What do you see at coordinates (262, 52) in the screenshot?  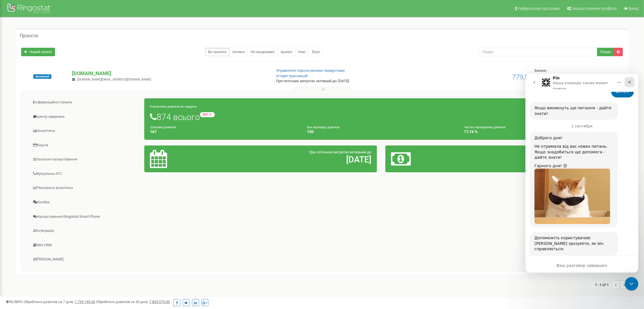 I see `a: Не продовжені` at bounding box center [262, 52].